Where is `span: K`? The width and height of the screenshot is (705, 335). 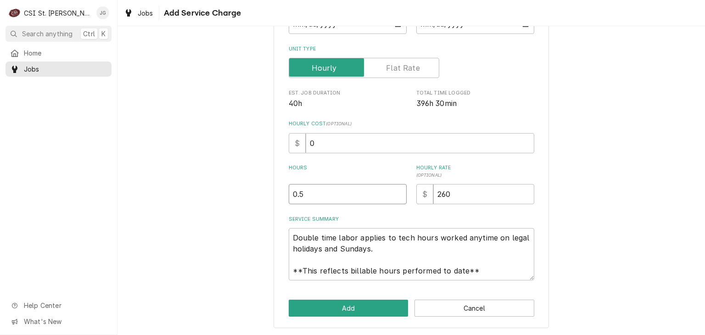
span: K is located at coordinates (103, 34).